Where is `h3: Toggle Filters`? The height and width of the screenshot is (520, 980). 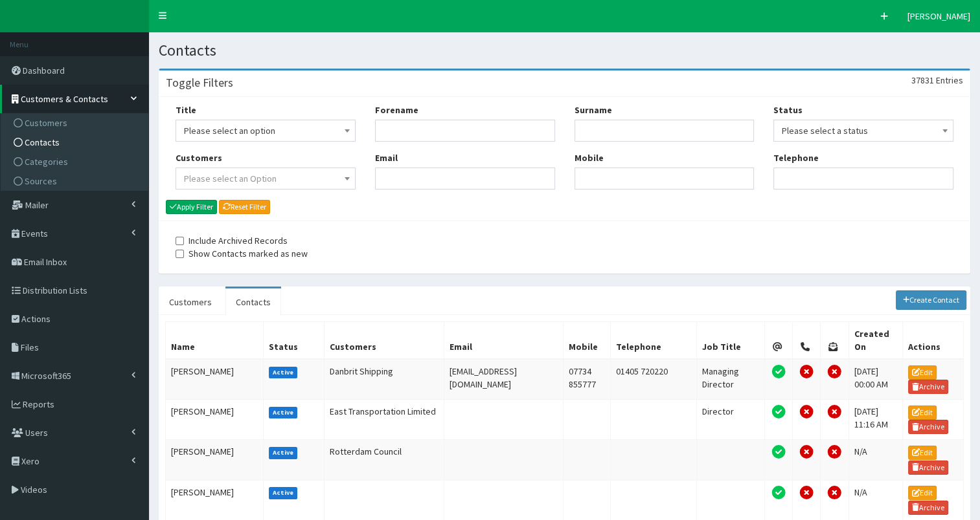
h3: Toggle Filters is located at coordinates (199, 83).